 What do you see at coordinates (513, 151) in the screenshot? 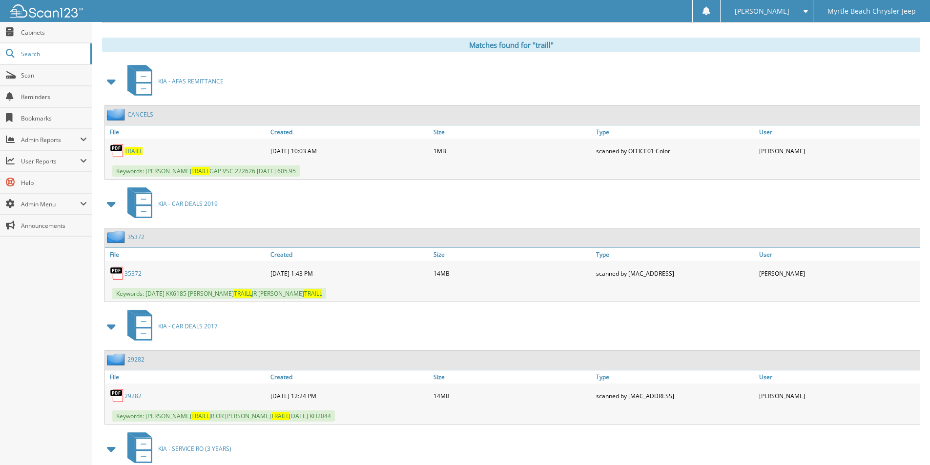
I see `div: 1MB` at bounding box center [513, 151].